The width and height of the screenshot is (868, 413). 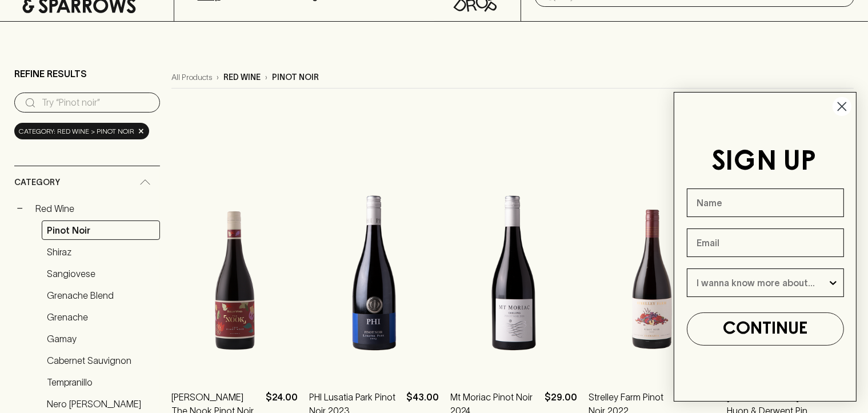 I want to click on a: All Products, so click(x=191, y=77).